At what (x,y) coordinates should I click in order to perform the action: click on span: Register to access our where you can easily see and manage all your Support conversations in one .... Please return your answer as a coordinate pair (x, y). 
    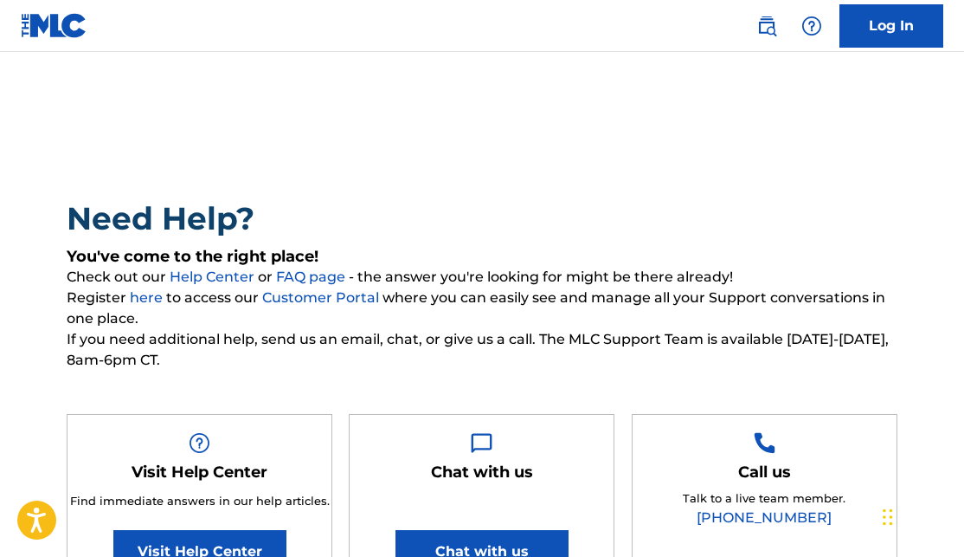
    Looking at the image, I should click on (481, 308).